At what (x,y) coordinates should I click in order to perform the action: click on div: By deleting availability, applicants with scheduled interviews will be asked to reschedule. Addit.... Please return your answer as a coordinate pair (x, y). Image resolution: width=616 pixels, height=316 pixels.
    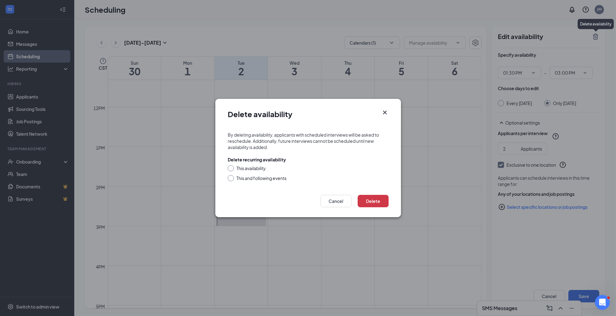
    Looking at the image, I should click on (308, 141).